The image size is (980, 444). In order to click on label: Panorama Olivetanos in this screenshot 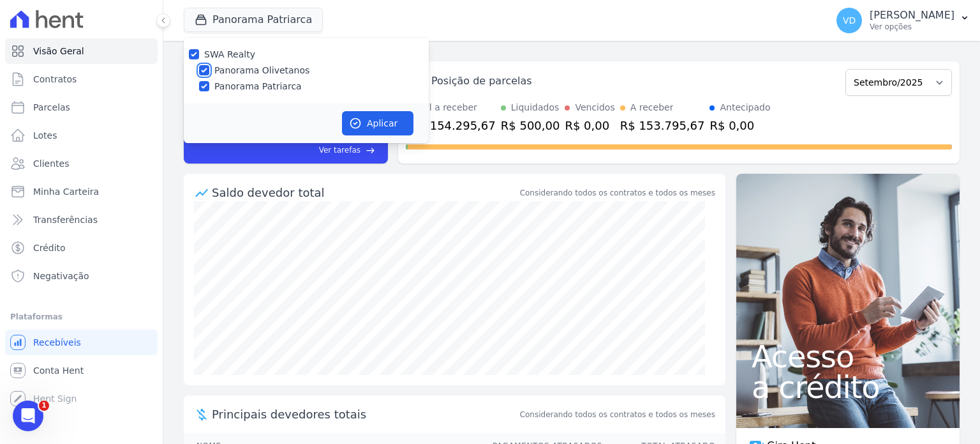, I will do `click(261, 70)`.